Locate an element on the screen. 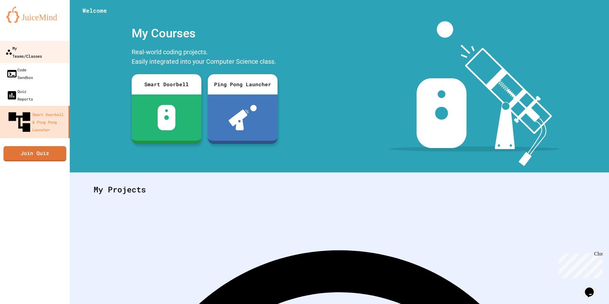 The image size is (609, 304). div: Smart Doorbell & Ping Pong Launcher is located at coordinates (36, 122).